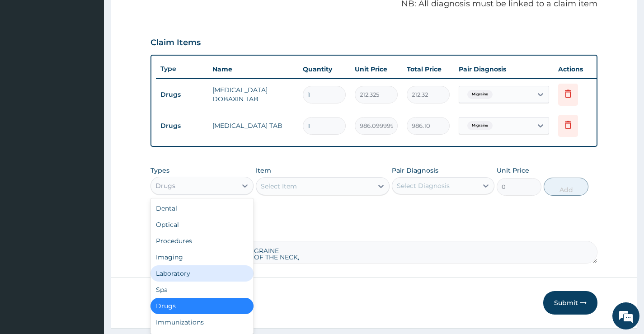 The height and width of the screenshot is (334, 644). What do you see at coordinates (201, 225) in the screenshot?
I see `div: Optical` at bounding box center [201, 225].